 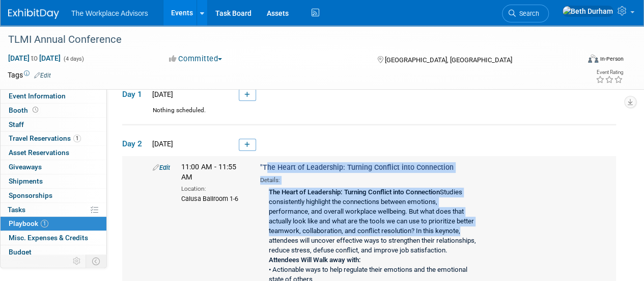 I want to click on div: Nothing scheduled., so click(x=369, y=115).